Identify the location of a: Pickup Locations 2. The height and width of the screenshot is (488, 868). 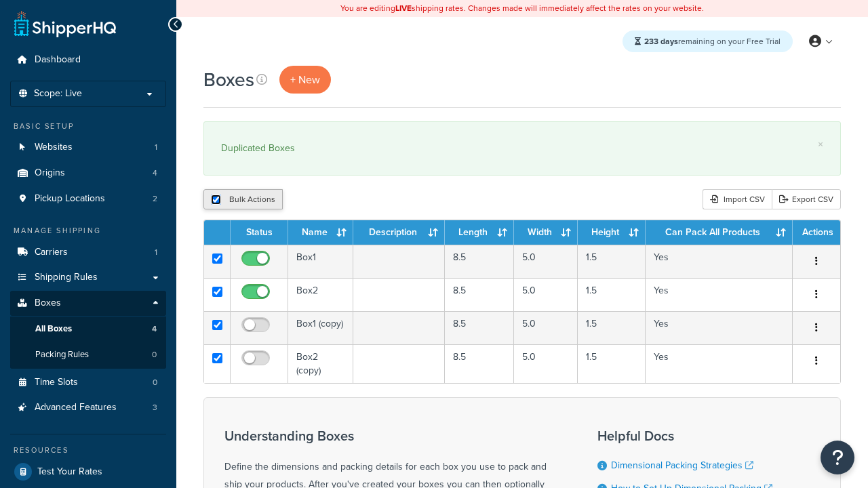
(88, 199).